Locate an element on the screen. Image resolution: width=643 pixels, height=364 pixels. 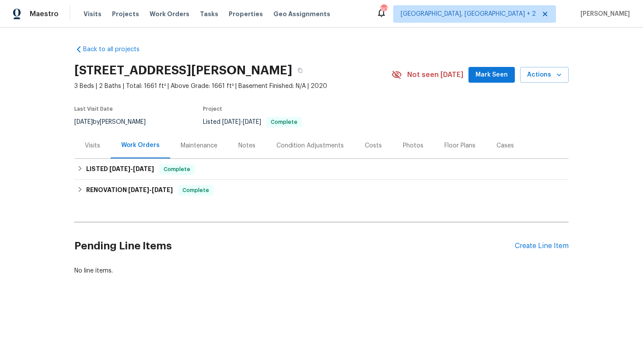
div: Maintenance is located at coordinates (199, 146).